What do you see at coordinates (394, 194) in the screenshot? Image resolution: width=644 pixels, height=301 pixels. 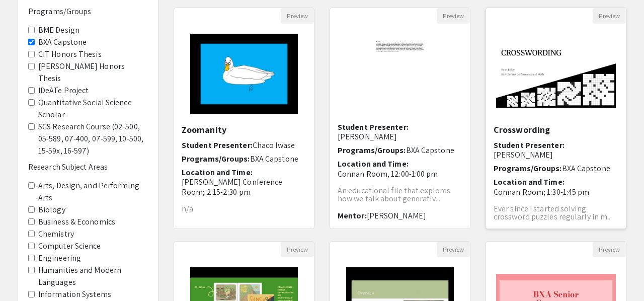 I see `span: An educational file that explores how we talk about generativ...` at bounding box center [394, 194].